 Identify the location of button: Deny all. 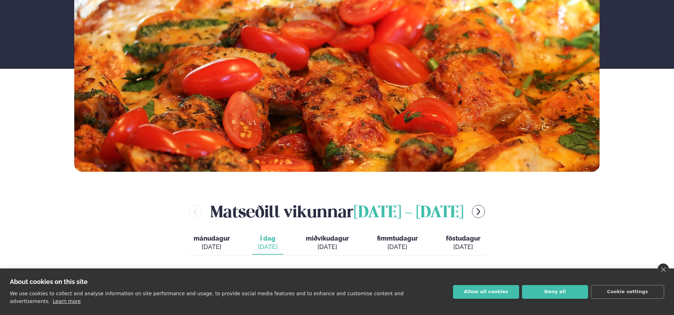
(555, 291).